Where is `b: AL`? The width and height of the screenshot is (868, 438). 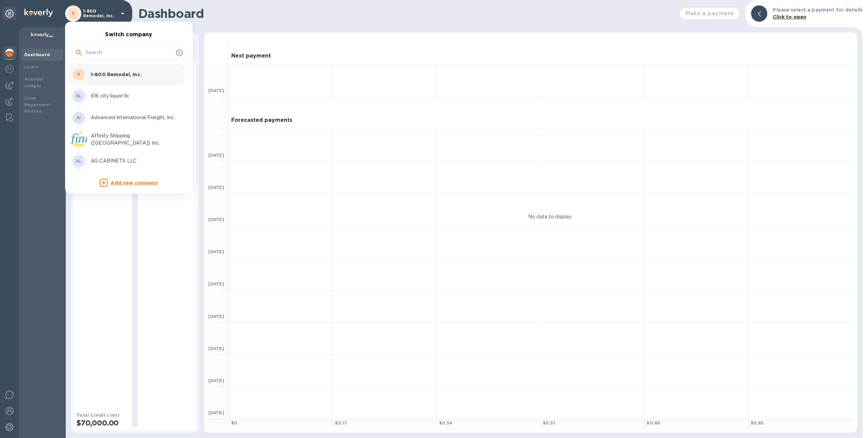 b: AL is located at coordinates (79, 161).